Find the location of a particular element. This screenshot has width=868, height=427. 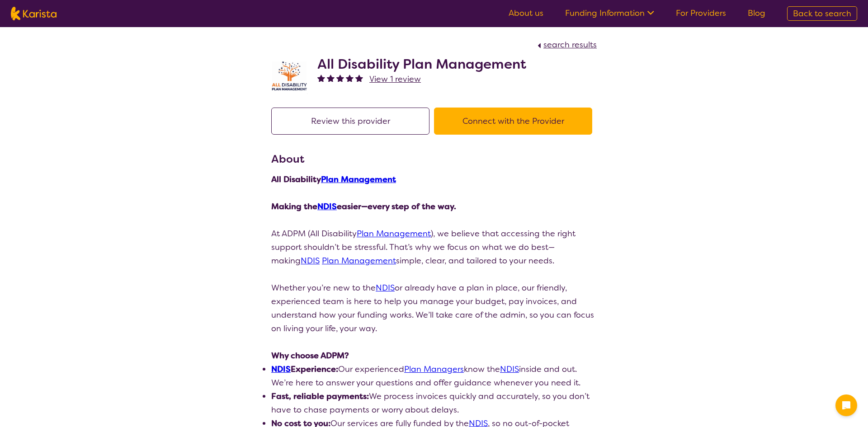

strong: All Disability is located at coordinates (334, 180).